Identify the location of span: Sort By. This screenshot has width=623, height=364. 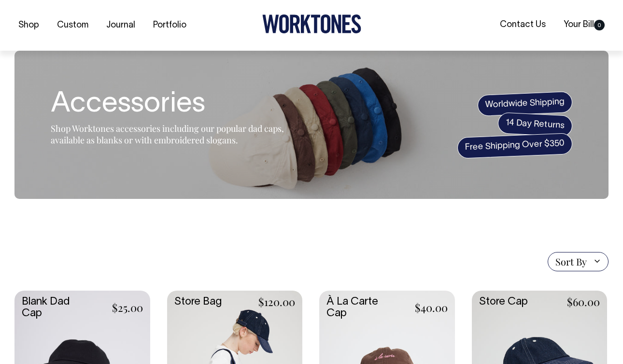
(571, 262).